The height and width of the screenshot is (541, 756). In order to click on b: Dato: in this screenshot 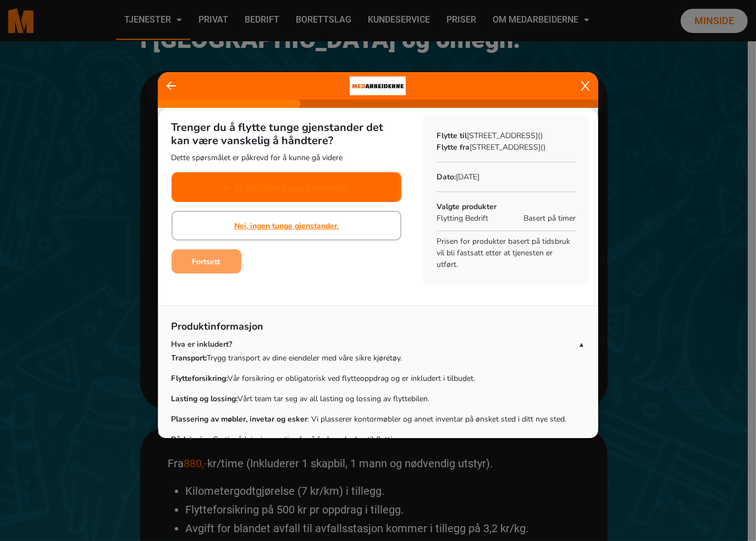, I will do `click(446, 177)`.